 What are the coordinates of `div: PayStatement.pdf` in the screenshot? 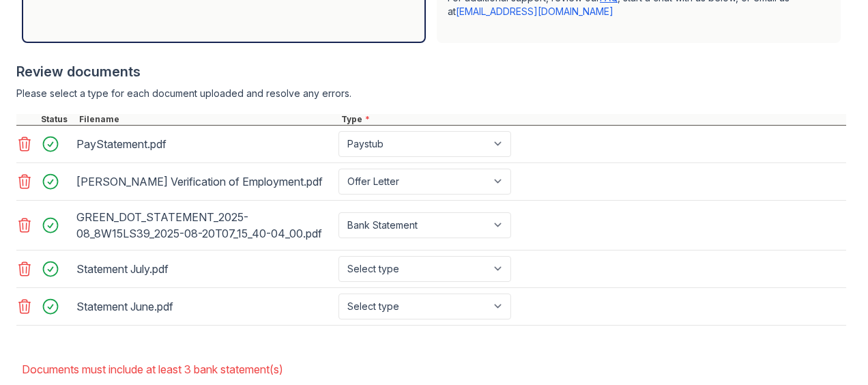 It's located at (204, 144).